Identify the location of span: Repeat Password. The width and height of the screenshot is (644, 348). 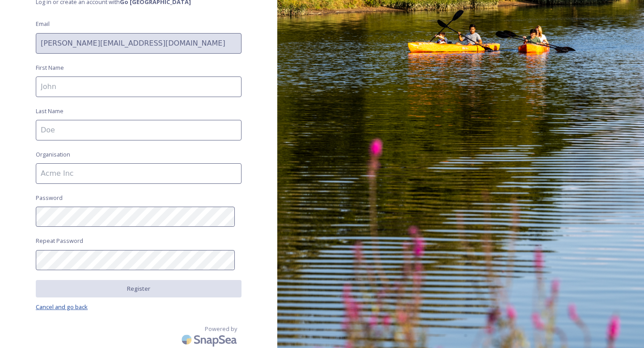
(60, 241).